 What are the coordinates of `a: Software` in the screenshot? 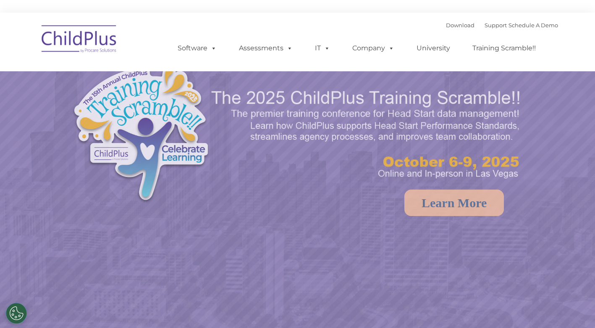 It's located at (197, 48).